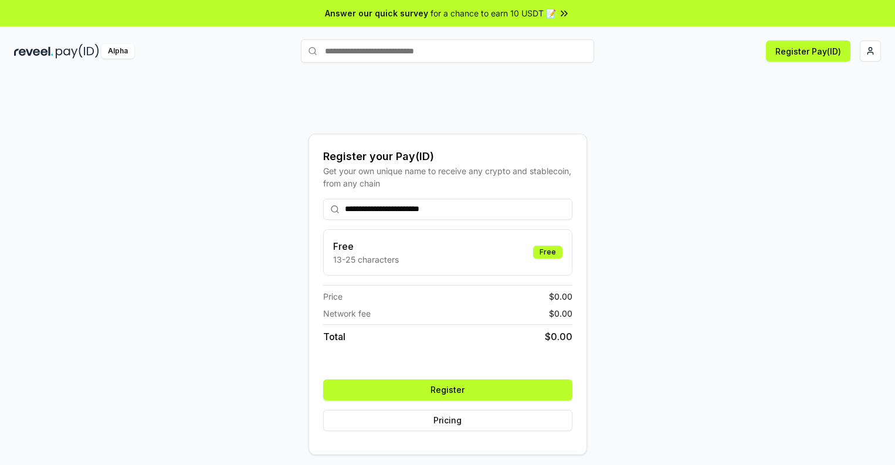  Describe the element at coordinates (548, 252) in the screenshot. I see `div: Free` at that location.